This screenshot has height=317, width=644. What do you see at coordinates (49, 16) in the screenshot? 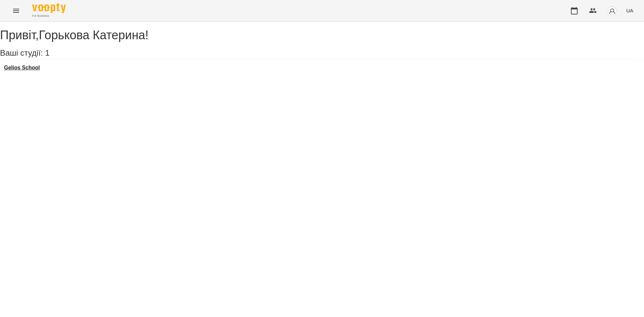
I see `span: For Business` at bounding box center [49, 16].